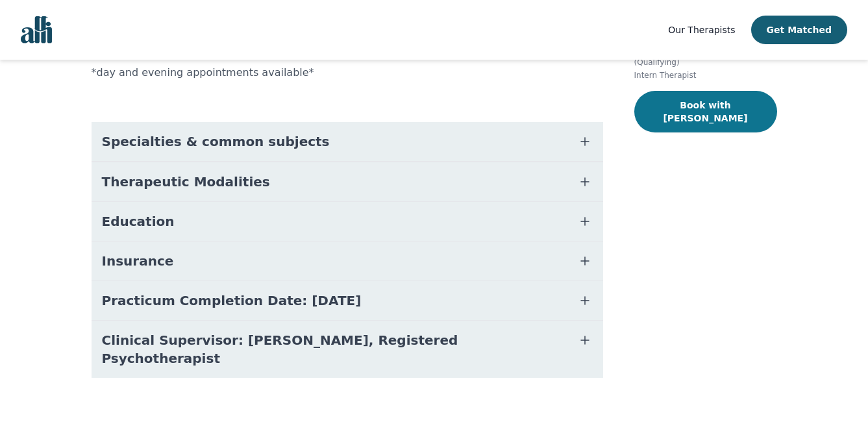 The width and height of the screenshot is (868, 422). What do you see at coordinates (137, 261) in the screenshot?
I see `span: Insurance` at bounding box center [137, 261].